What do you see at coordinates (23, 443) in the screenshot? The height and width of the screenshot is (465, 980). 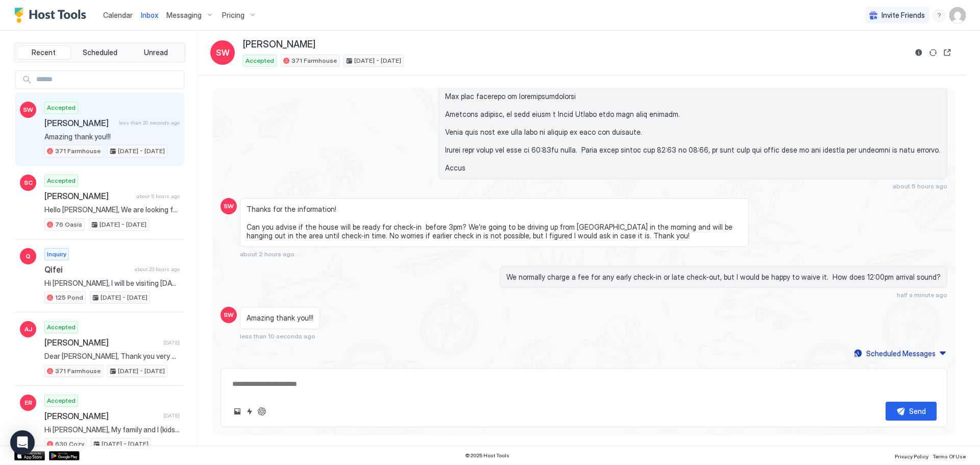 I see `div: Open Intercom Messenger` at bounding box center [23, 443].